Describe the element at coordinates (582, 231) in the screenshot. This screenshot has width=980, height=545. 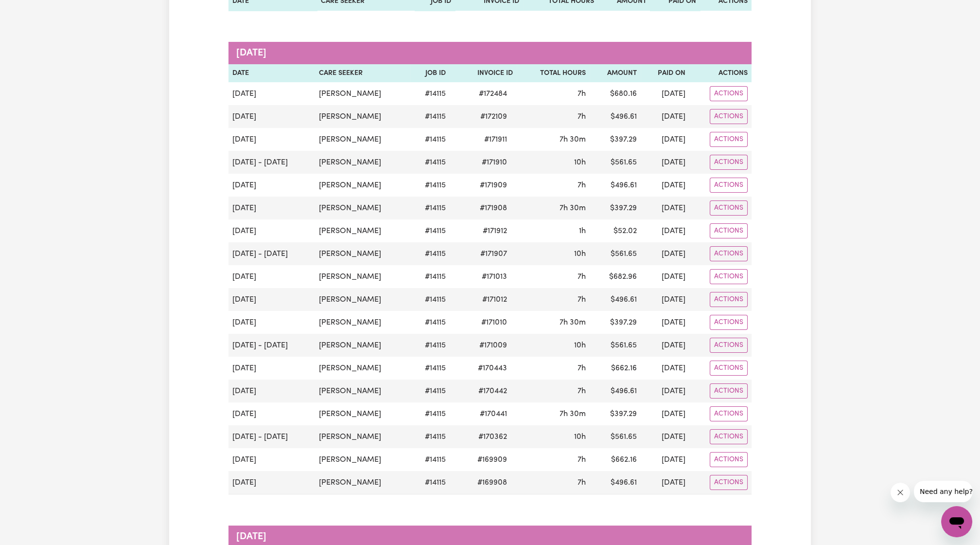
I see `span: 1 hour` at that location.